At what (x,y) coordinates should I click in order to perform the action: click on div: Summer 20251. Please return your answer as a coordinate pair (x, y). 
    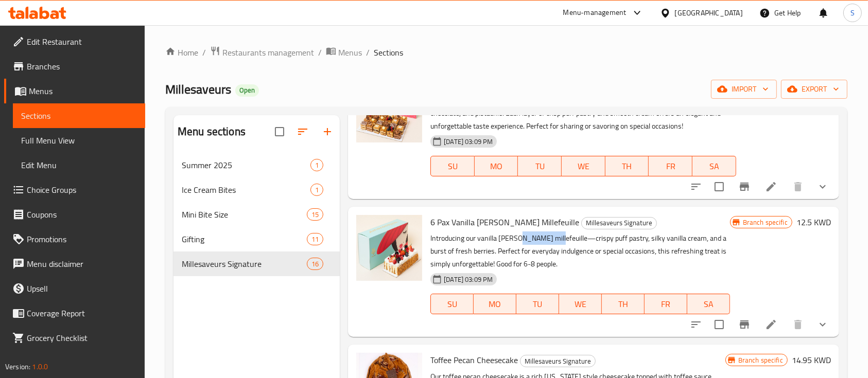
    Looking at the image, I should click on (256, 165).